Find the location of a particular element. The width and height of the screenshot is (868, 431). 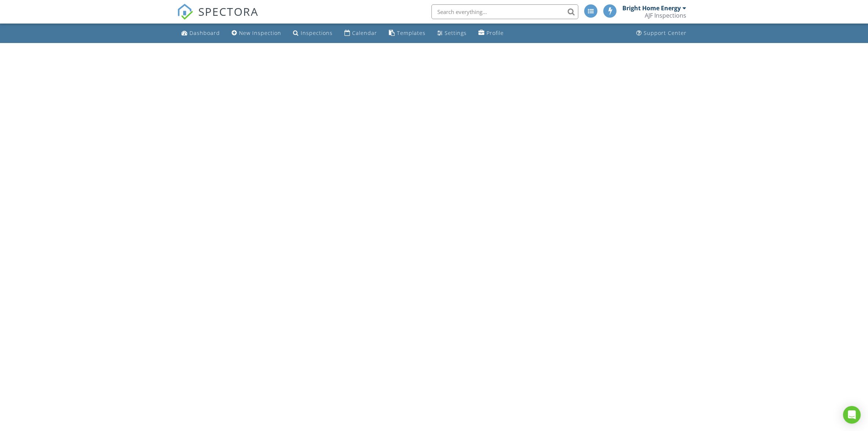

div: Support Center is located at coordinates (665, 33).